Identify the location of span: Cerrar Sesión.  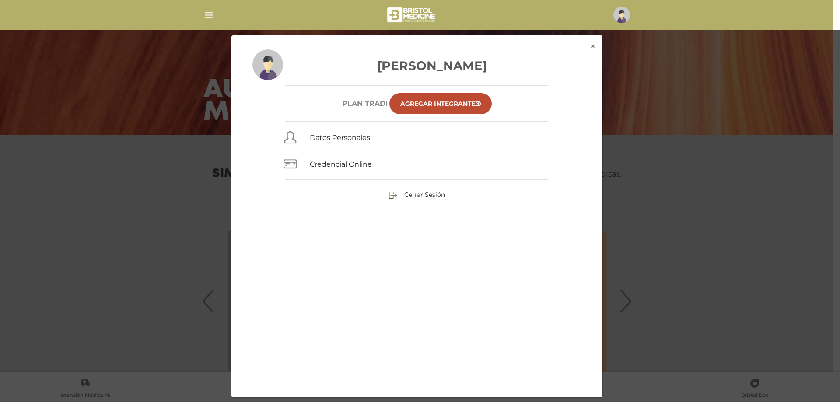
(424, 195).